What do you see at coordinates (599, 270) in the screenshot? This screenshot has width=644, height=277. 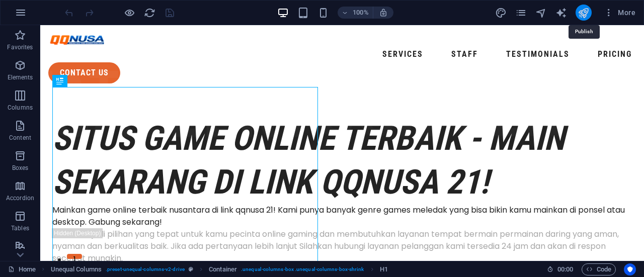 I see `span: Code` at bounding box center [599, 270].